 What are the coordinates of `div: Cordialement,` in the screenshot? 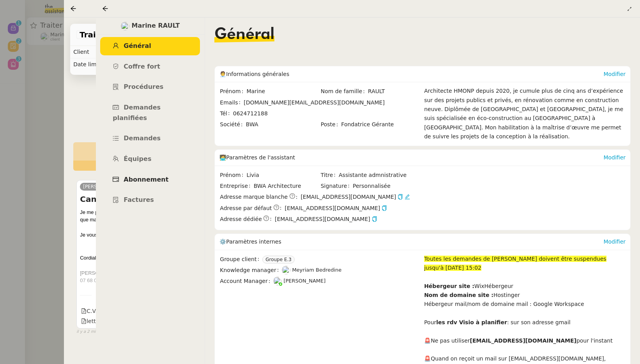 It's located at (226, 253).